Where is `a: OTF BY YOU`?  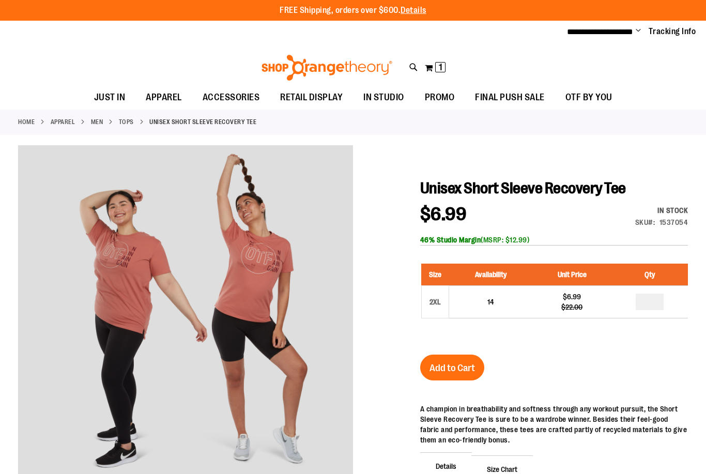
a: OTF BY YOU is located at coordinates (589, 98).